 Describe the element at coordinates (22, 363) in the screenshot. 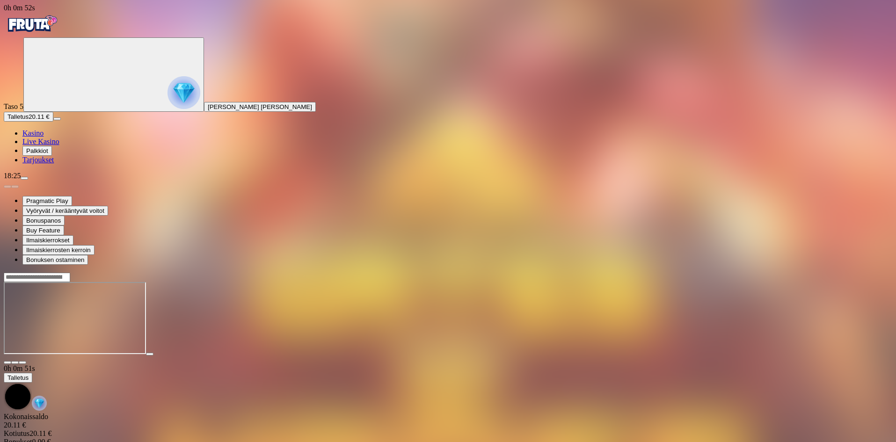

I see `button: fullscreen icon` at that location.